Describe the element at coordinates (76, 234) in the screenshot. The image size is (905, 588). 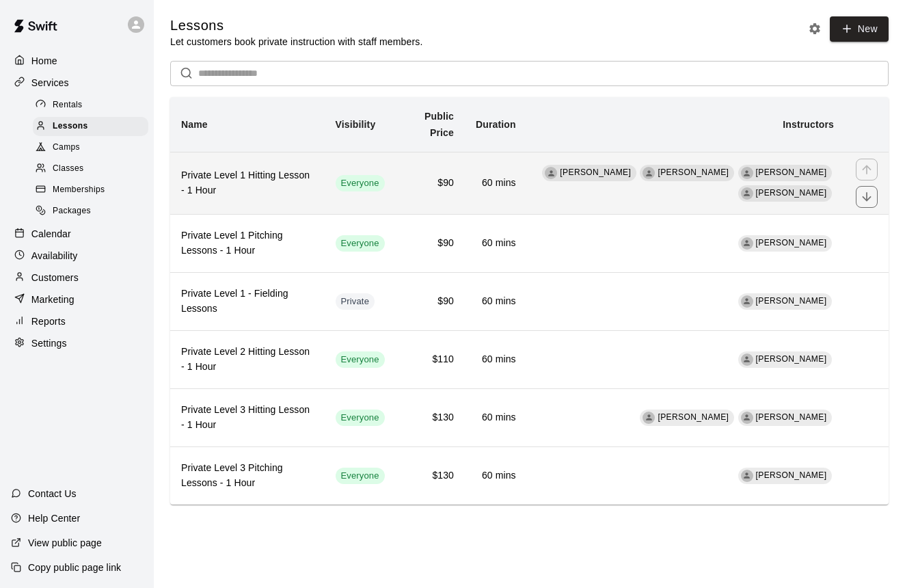
I see `div: Calendar` at that location.